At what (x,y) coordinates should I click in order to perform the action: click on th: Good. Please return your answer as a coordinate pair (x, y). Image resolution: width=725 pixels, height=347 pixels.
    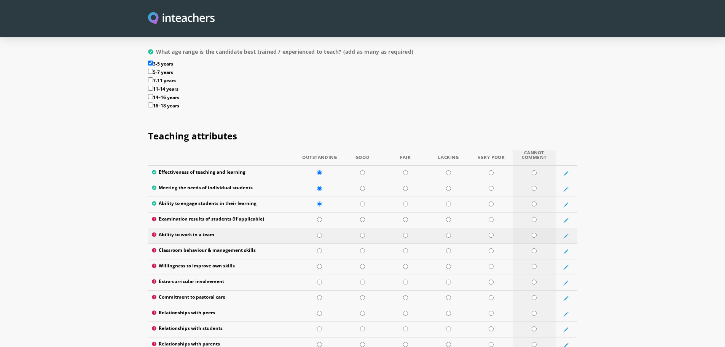
    Looking at the image, I should click on (362, 158).